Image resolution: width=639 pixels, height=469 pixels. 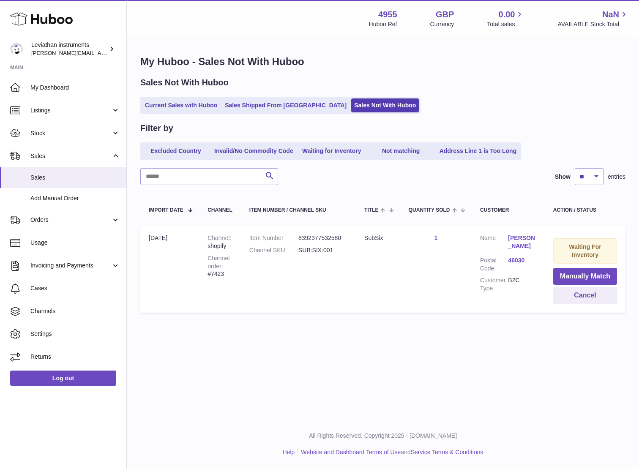 I want to click on div: Leviathan instruments, so click(x=69, y=49).